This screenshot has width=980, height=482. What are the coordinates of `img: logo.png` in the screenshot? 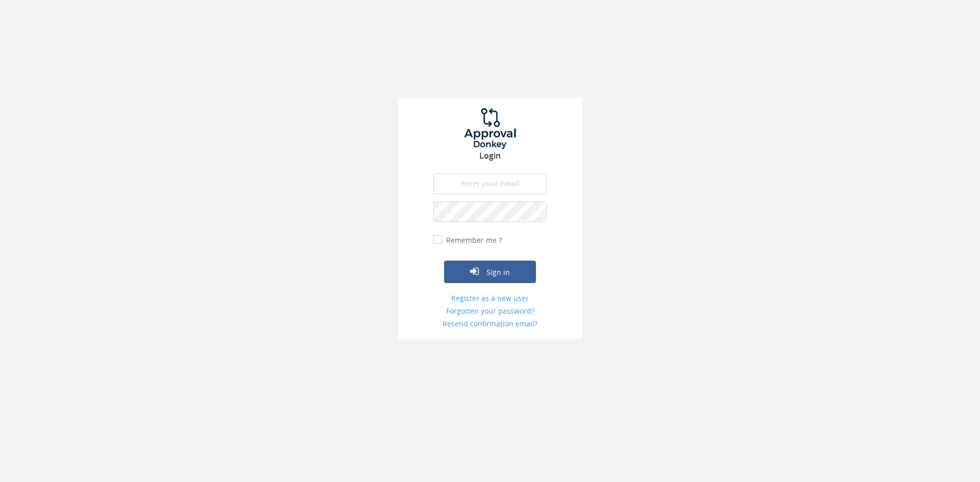 It's located at (490, 128).